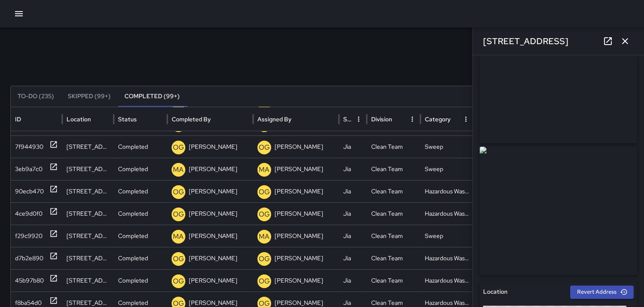 Image resolution: width=644 pixels, height=307 pixels. What do you see at coordinates (89, 96) in the screenshot?
I see `button: Skipped (99+)` at bounding box center [89, 96].